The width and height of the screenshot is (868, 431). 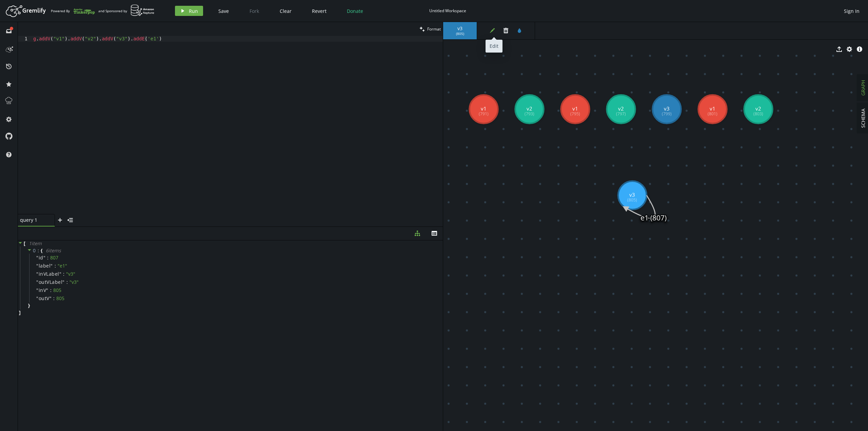 I want to click on button: Clear, so click(x=285, y=11).